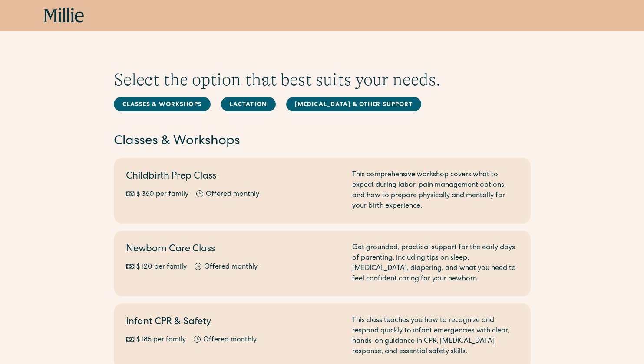  I want to click on a: Lactation, so click(248, 104).